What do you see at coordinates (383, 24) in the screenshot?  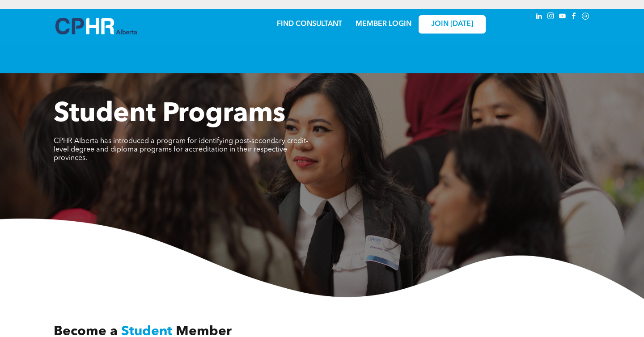 I see `a: MEMBER LOGIN` at bounding box center [383, 24].